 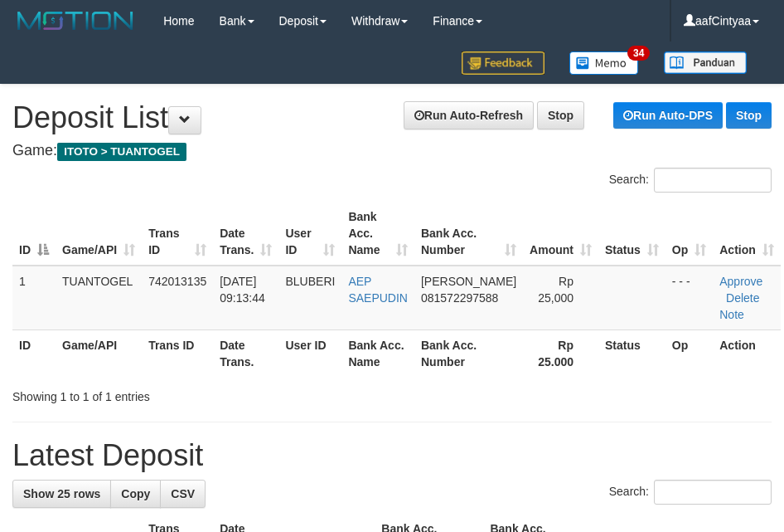 What do you see at coordinates (98, 298) in the screenshot?
I see `td: TUANTOGEL` at bounding box center [98, 298].